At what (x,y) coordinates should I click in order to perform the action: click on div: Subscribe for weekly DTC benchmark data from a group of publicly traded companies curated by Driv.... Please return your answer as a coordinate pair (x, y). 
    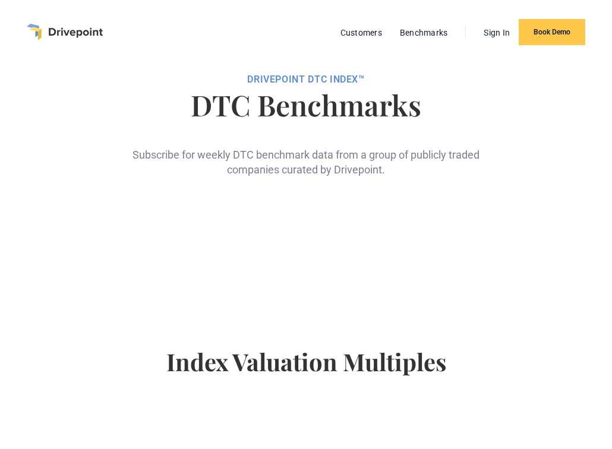
    Looking at the image, I should click on (306, 153).